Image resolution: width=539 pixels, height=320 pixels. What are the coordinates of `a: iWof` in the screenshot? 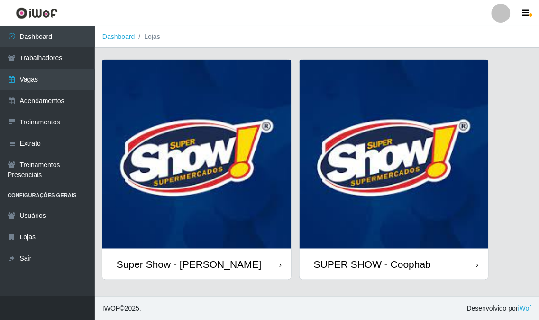 It's located at (525, 308).